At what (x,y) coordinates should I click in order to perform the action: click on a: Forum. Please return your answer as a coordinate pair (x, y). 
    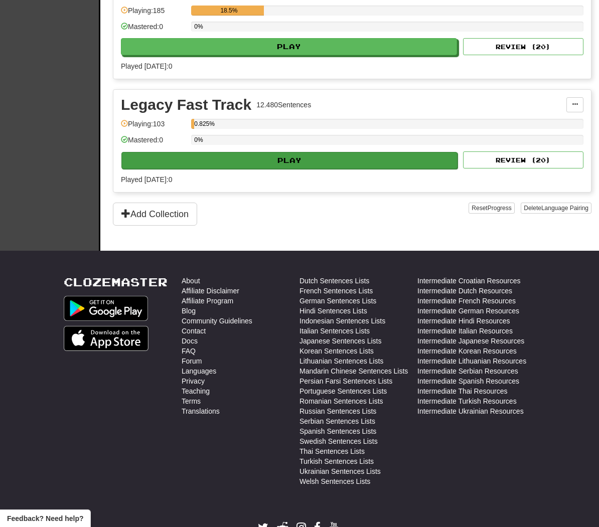
    Looking at the image, I should click on (192, 361).